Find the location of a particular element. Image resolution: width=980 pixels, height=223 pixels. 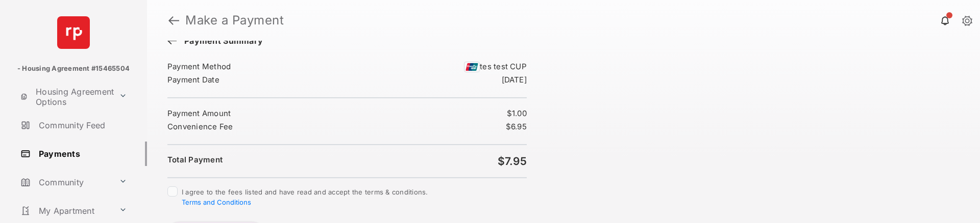

a: Payments is located at coordinates (82, 154).